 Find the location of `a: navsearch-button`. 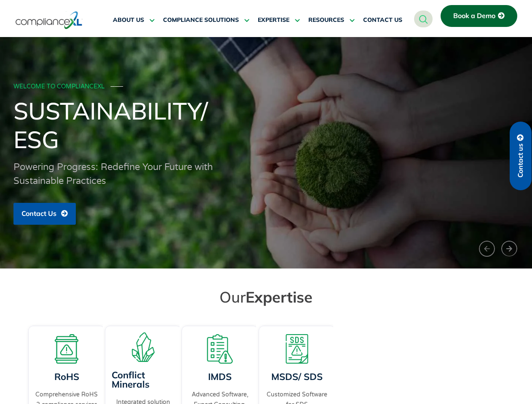

a: navsearch-button is located at coordinates (423, 19).